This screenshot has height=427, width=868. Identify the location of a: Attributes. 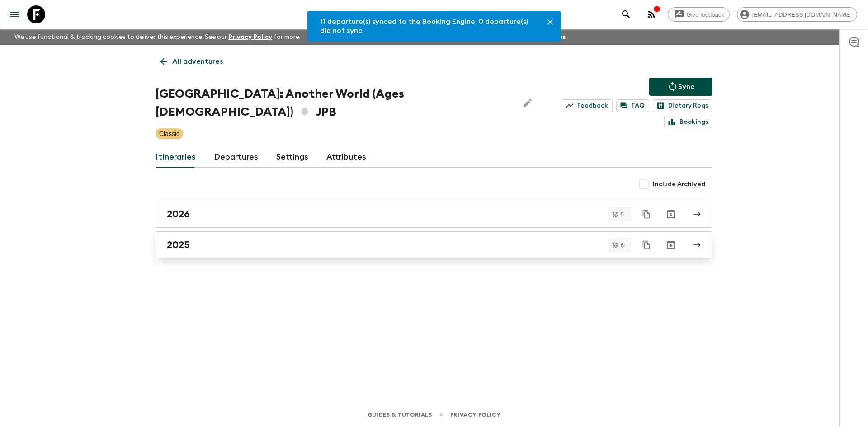
(346, 157).